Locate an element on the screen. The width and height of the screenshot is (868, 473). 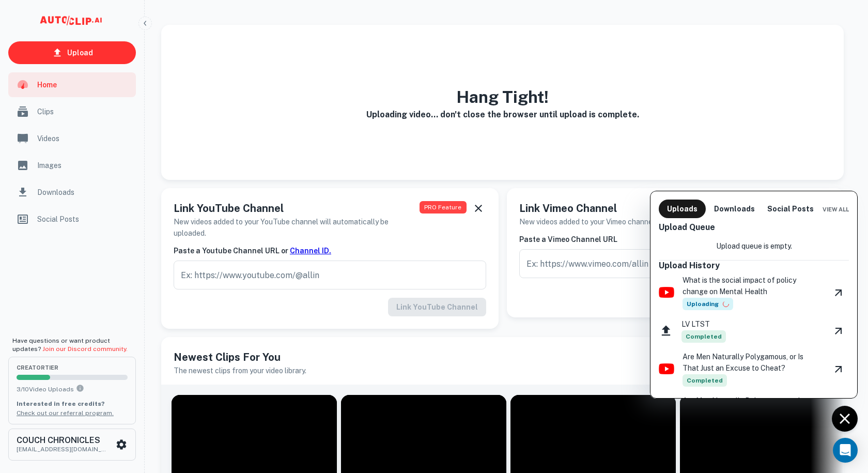
p: LV LTST is located at coordinates (704, 324).